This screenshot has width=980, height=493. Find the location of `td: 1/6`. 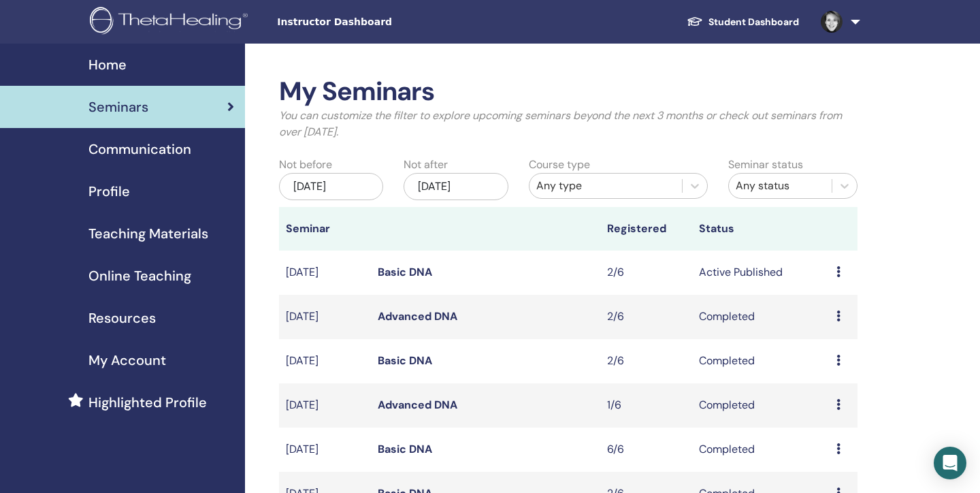

td: 1/6 is located at coordinates (646, 405).